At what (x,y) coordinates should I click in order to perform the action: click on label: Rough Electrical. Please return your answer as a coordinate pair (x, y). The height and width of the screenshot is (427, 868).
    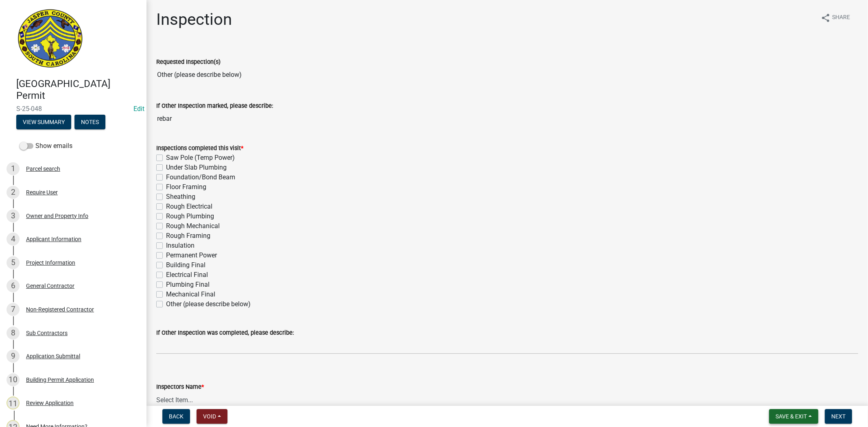
    Looking at the image, I should click on (189, 206).